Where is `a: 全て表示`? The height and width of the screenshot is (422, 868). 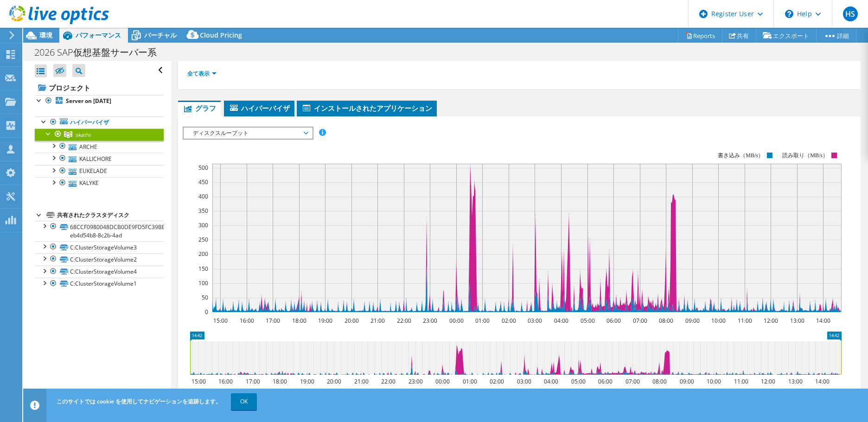
a: 全て表示 is located at coordinates (202, 73).